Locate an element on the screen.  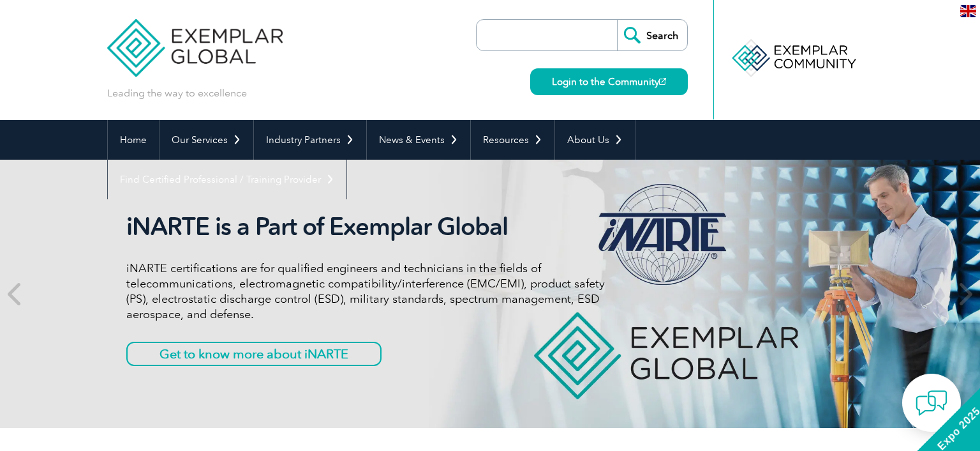
a: Industry Partners is located at coordinates (310, 140).